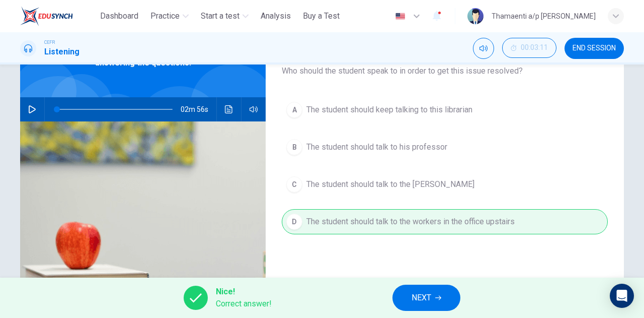 Image resolution: width=644 pixels, height=318 pixels. I want to click on span: Dashboard, so click(119, 16).